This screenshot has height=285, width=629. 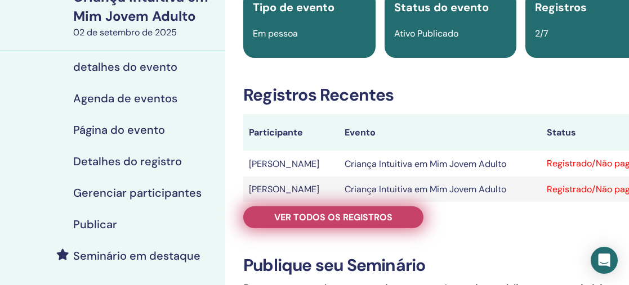 What do you see at coordinates (319, 95) in the screenshot?
I see `font: Registros Recentes` at bounding box center [319, 95].